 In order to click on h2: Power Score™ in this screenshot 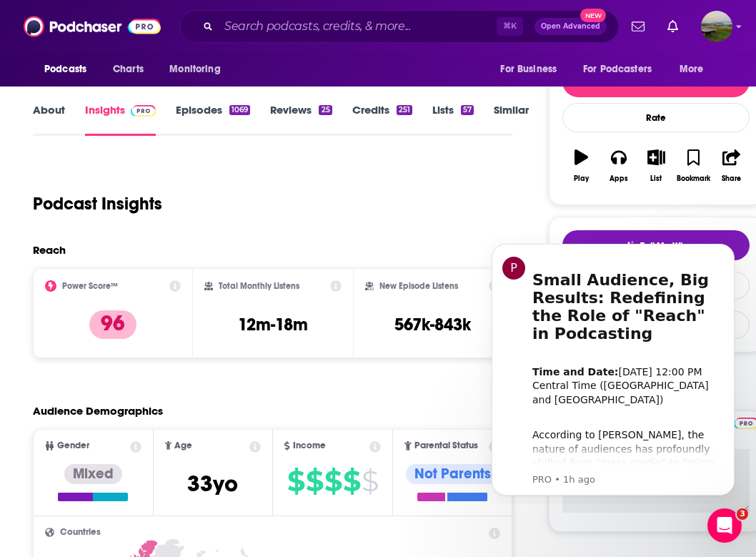, I will do `click(90, 285)`.